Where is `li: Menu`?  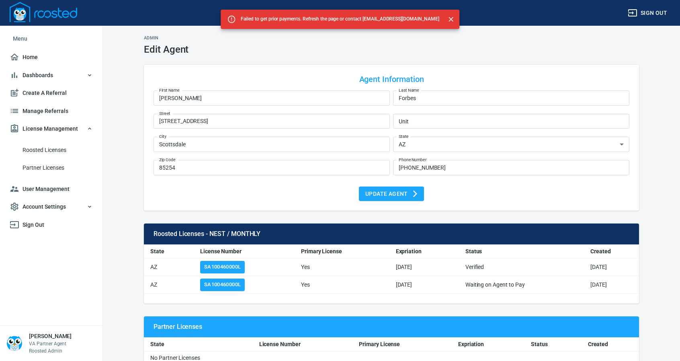 li: Menu is located at coordinates (51, 39).